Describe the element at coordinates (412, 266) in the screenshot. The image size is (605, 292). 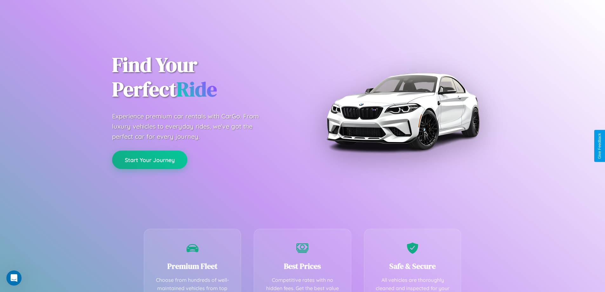
I see `h3: Safe & Secure` at that location.